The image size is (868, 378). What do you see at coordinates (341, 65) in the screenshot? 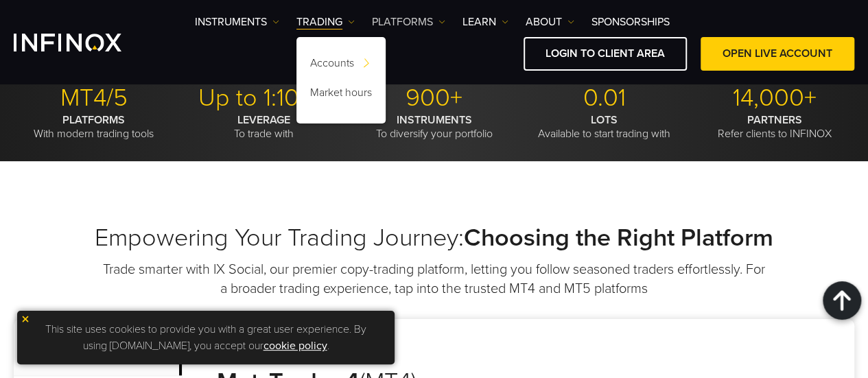
I see `a: Accounts` at bounding box center [341, 65].